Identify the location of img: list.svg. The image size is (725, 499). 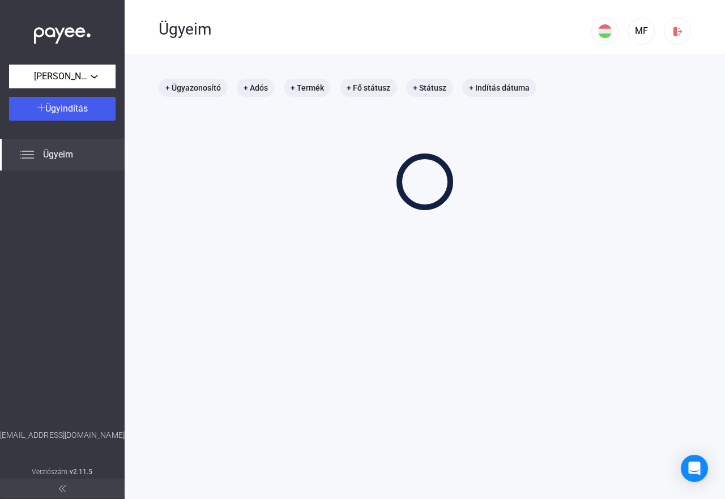
(27, 155).